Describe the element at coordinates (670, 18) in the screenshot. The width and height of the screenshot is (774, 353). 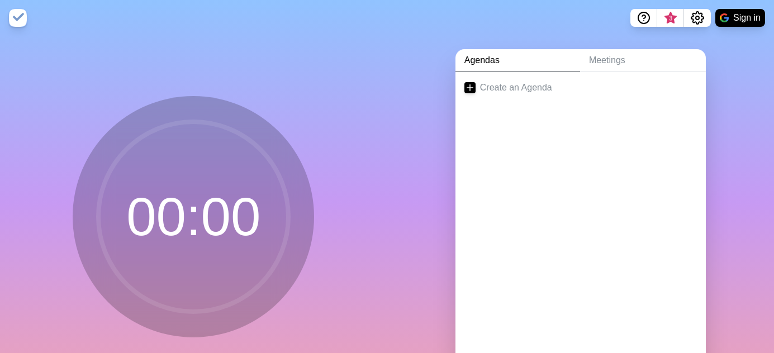
I see `button: What’s new` at that location.